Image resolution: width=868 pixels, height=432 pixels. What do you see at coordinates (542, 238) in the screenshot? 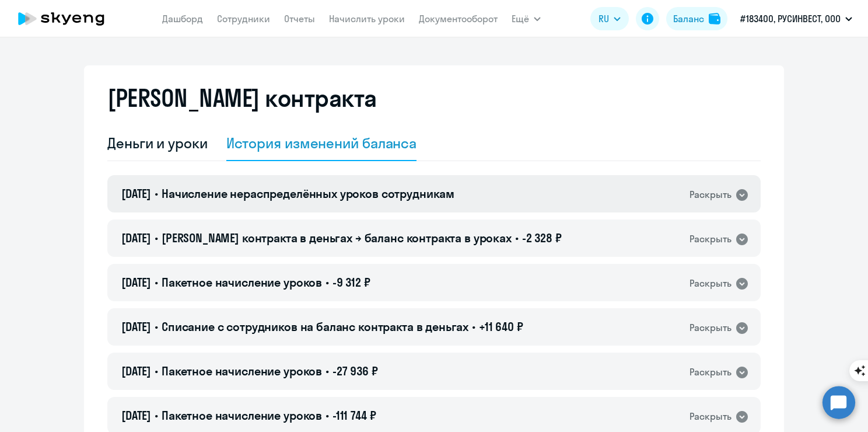
I see `span: -2 328 ₽` at bounding box center [542, 238].